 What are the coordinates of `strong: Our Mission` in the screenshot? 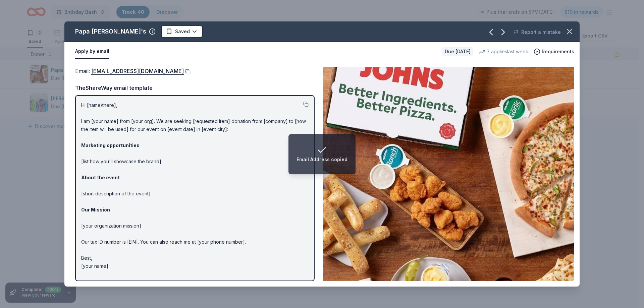 It's located at (96, 210).